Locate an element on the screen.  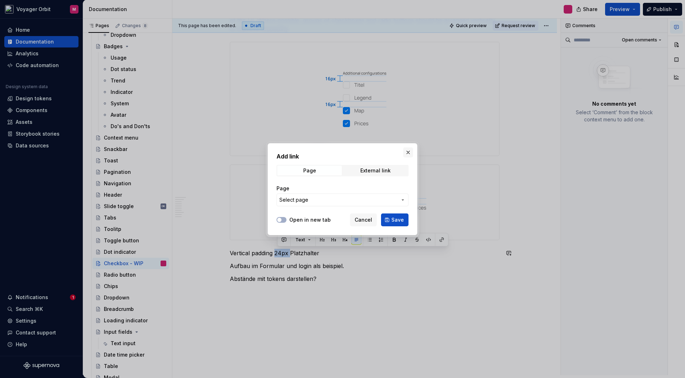
button: Cancel is located at coordinates (363, 220).